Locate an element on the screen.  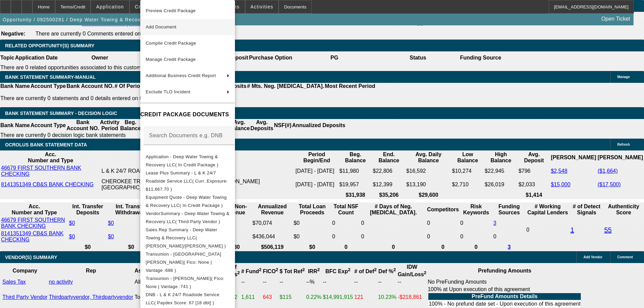
span: Preview Credit Package is located at coordinates (171, 11).